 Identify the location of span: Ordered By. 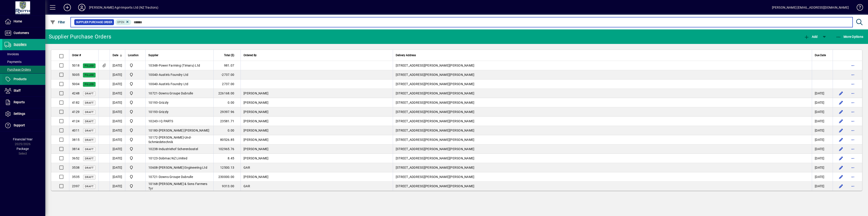
(250, 55).